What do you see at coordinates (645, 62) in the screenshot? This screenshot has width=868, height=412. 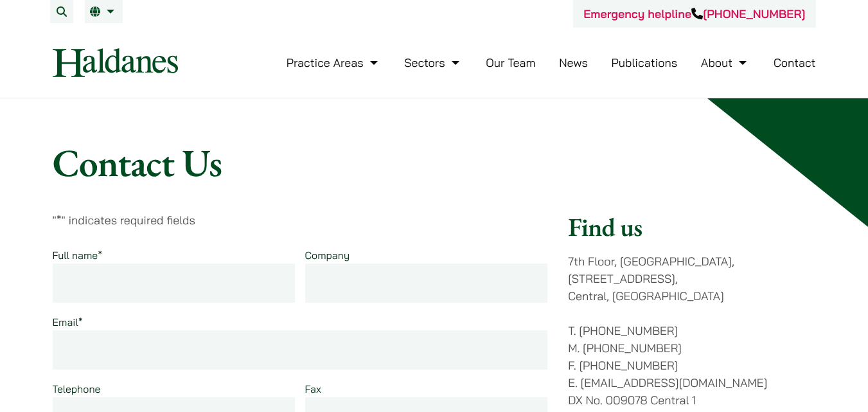 I see `a: Publications` at bounding box center [645, 62].